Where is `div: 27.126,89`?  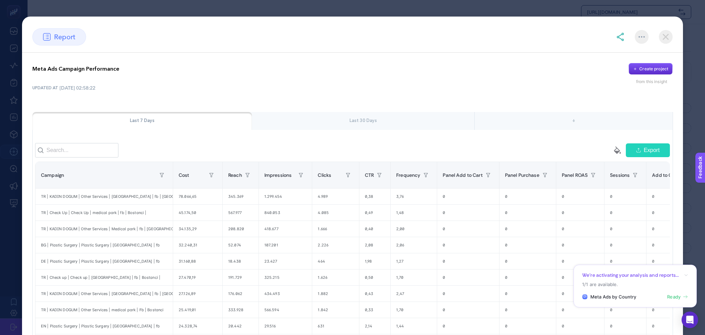 div: 27.126,89 is located at coordinates (198, 293).